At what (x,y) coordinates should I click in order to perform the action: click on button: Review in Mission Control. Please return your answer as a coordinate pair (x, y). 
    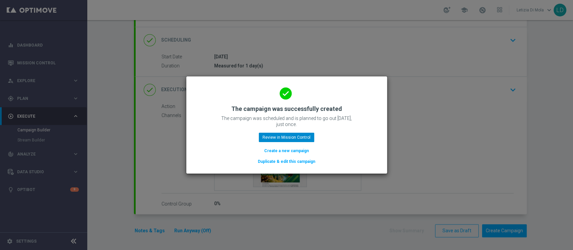
    Looking at the image, I should click on (286, 138).